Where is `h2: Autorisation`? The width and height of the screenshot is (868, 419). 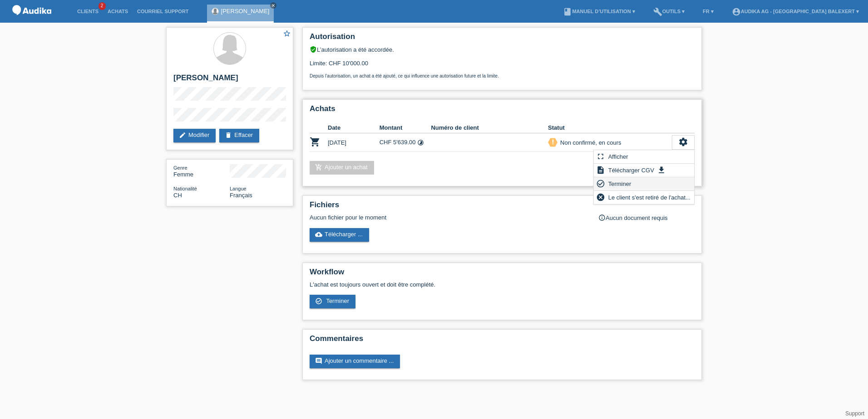 h2: Autorisation is located at coordinates (502, 39).